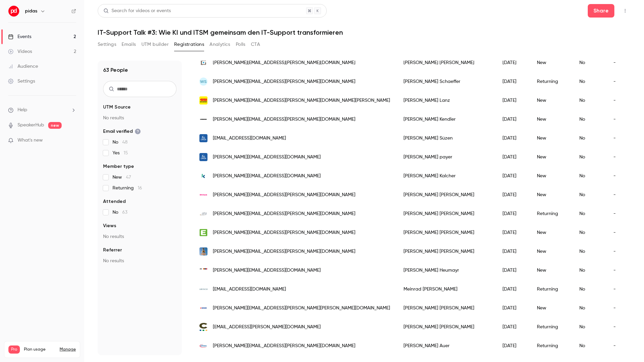 The width and height of the screenshot is (644, 362). Describe the element at coordinates (204, 308) in the screenshot. I see `img: berner.co.at` at that location.